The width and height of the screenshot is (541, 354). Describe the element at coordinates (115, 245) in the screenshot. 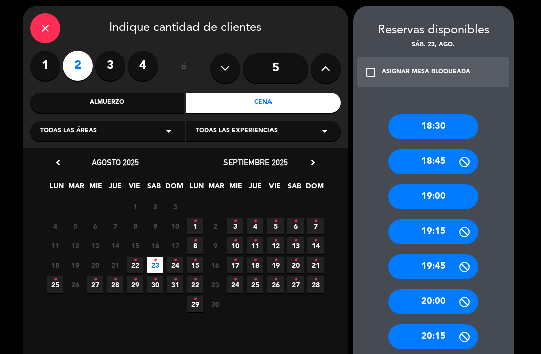

I see `span: 14` at that location.